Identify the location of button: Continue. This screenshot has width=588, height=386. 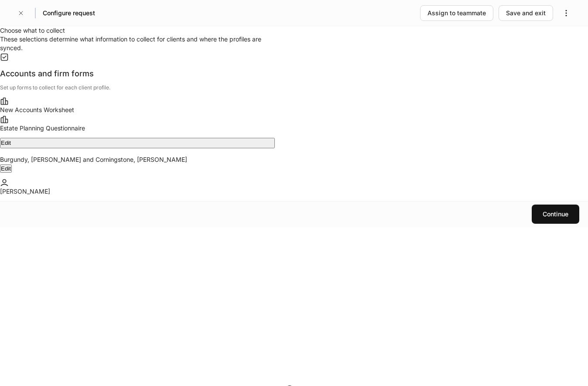
(555, 214).